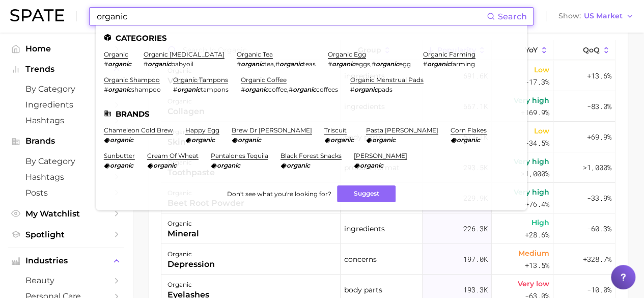  What do you see at coordinates (309, 64) in the screenshot?
I see `span: teas` at bounding box center [309, 64].